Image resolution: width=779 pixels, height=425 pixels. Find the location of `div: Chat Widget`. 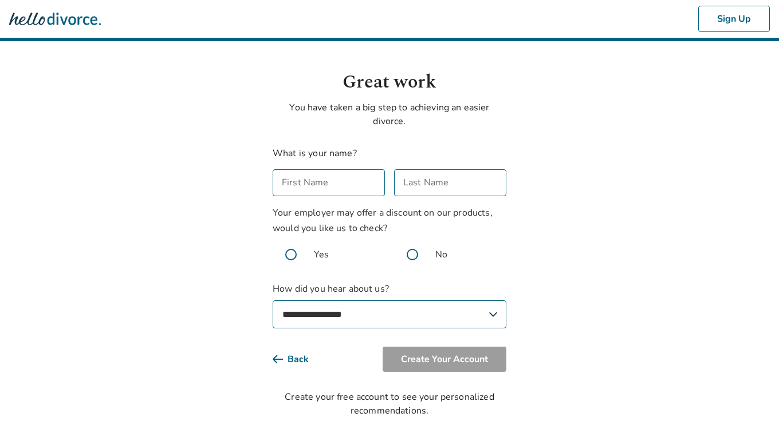

div: Chat Widget is located at coordinates (750, 398).